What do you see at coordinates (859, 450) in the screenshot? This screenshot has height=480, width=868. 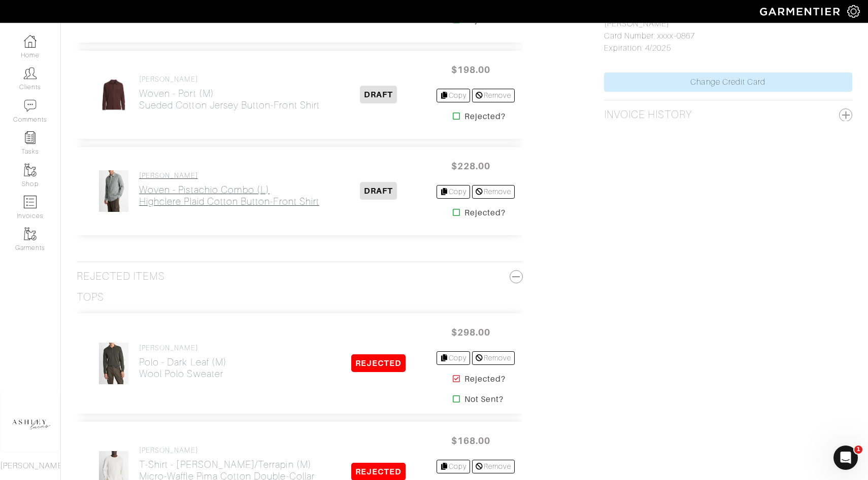 I see `span: 1` at bounding box center [859, 450].